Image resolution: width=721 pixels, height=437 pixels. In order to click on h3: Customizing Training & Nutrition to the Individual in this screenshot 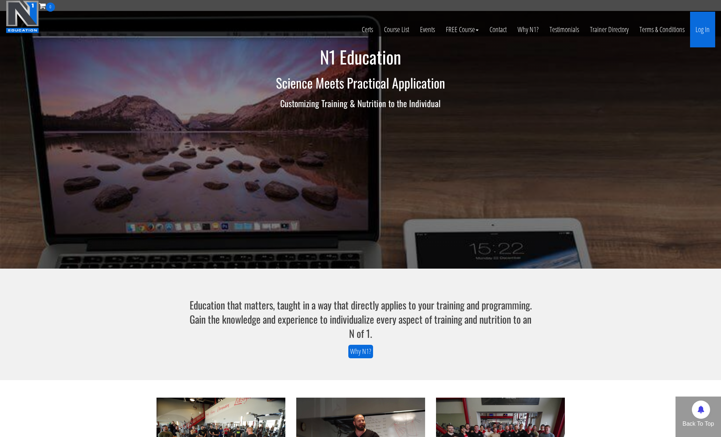, I will do `click(361, 103)`.